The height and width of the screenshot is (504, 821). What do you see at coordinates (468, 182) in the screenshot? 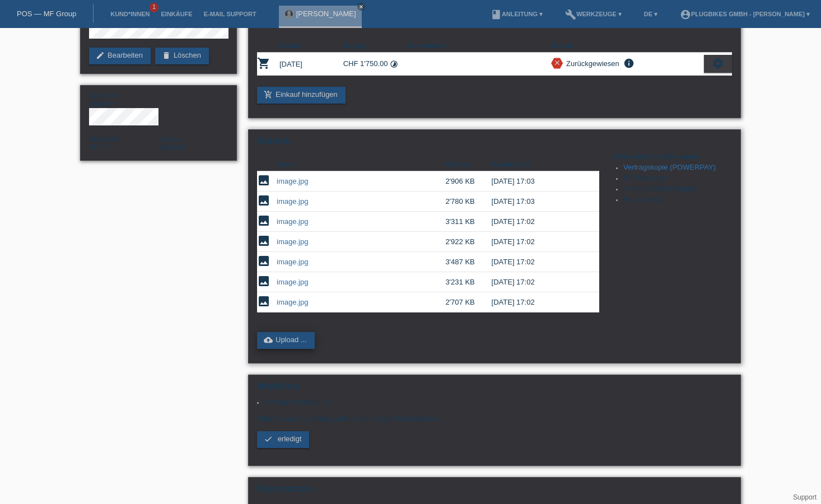
I see `td: 2'906 KB` at bounding box center [468, 182].